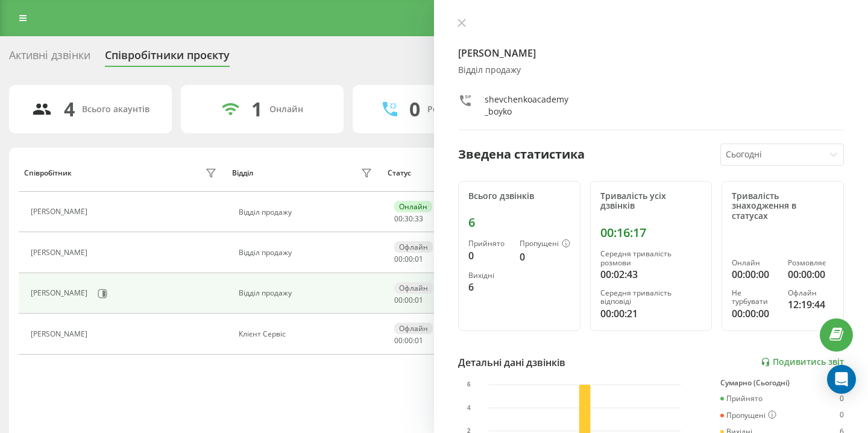 The image size is (868, 433). I want to click on div: Клієнт Сервіс, so click(307, 334).